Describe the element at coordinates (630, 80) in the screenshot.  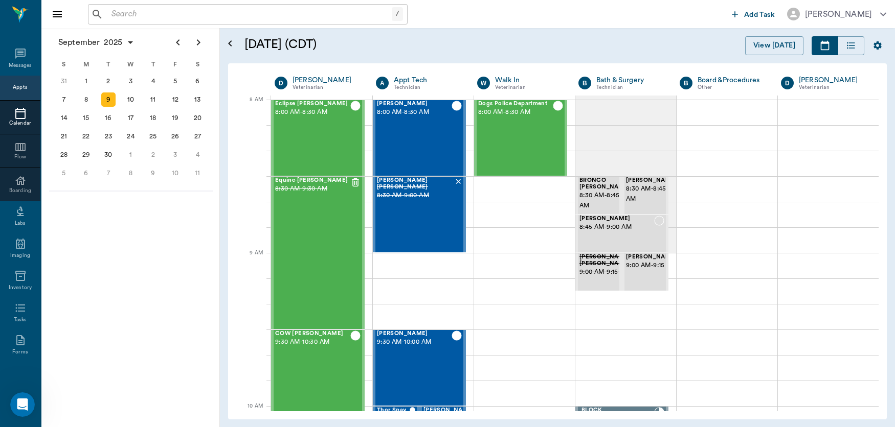
I see `a: Bath & Surgery` at that location.